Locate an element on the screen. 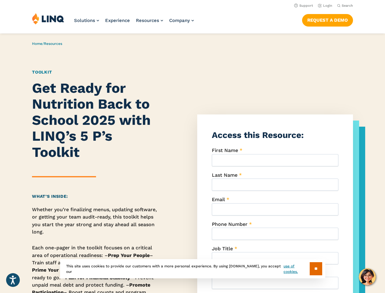 This screenshot has height=293, width=385. a: Toolkit is located at coordinates (42, 72).